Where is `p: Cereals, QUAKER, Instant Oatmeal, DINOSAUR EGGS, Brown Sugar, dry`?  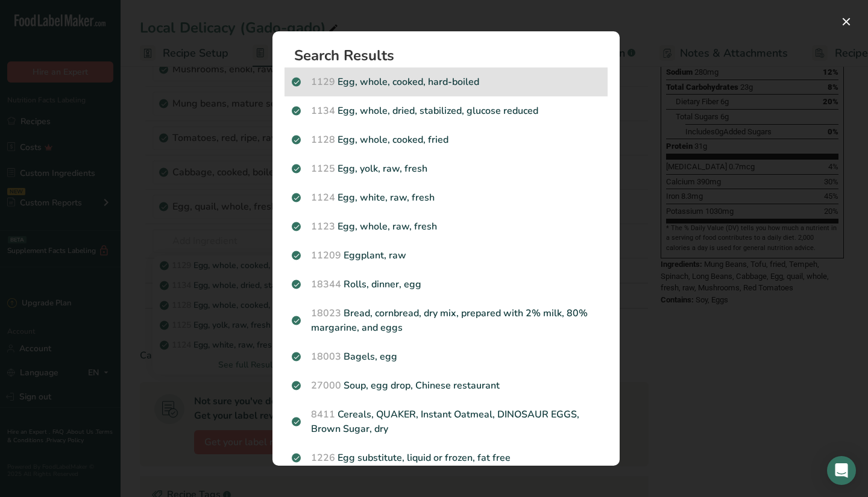 p: Cereals, QUAKER, Instant Oatmeal, DINOSAUR EGGS, Brown Sugar, dry is located at coordinates (446, 422).